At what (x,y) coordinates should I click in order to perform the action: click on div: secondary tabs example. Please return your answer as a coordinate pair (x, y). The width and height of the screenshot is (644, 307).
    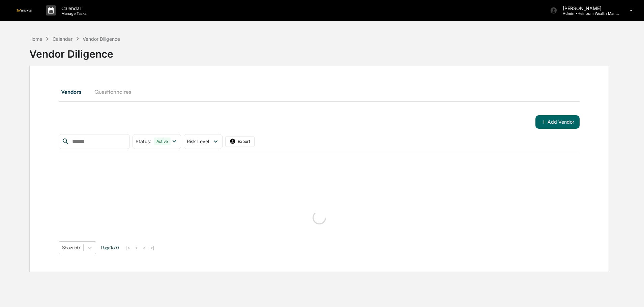
    Looking at the image, I should click on (319, 92).